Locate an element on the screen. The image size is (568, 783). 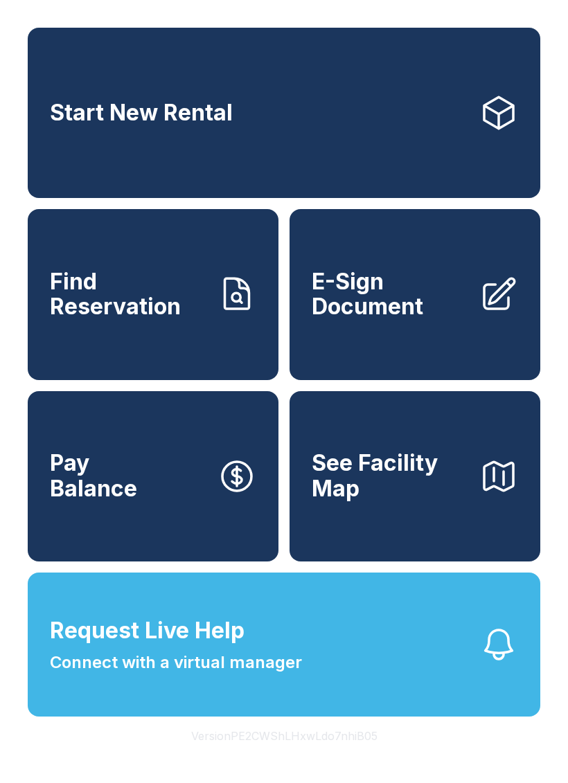
button: See Facility Map is located at coordinates (415, 476).